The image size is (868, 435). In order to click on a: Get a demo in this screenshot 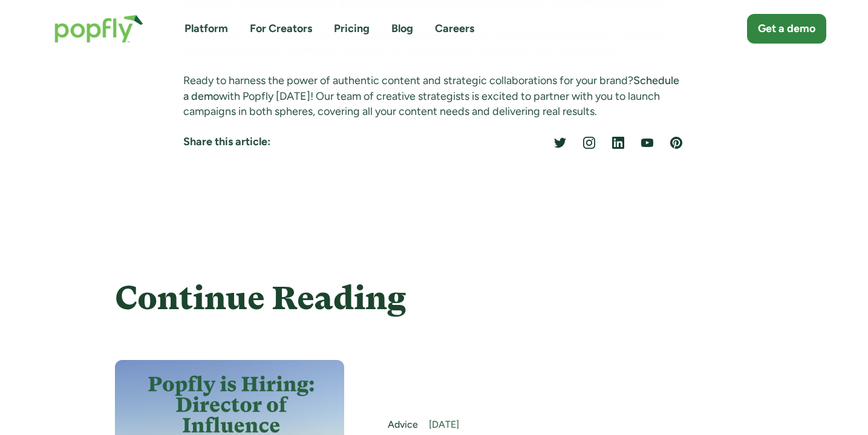, I will do `click(787, 28)`.